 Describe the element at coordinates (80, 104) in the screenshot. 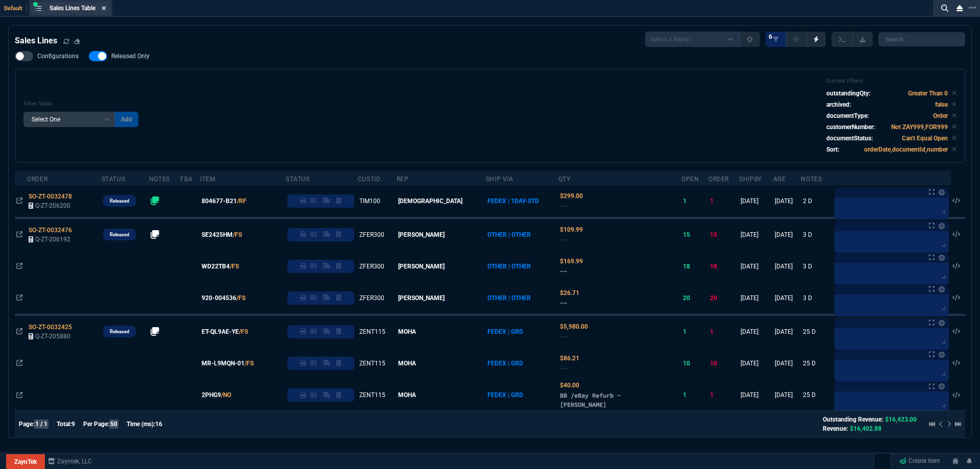

I see `h6: Filter Table` at that location.